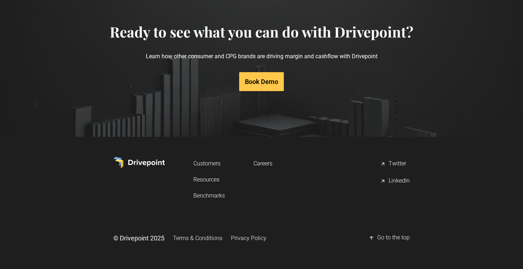  What do you see at coordinates (261, 32) in the screenshot?
I see `h4: Ready to see what you can do with Drivepoint?` at bounding box center [261, 32].